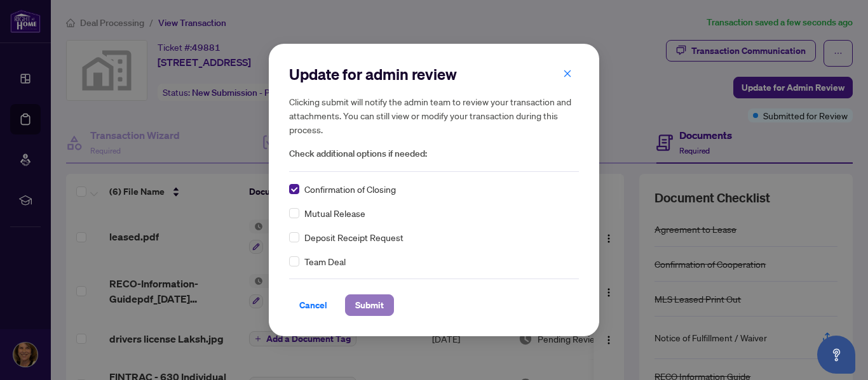 The image size is (868, 380). Describe the element at coordinates (350, 189) in the screenshot. I see `span: Confirmation of Closing` at that location.